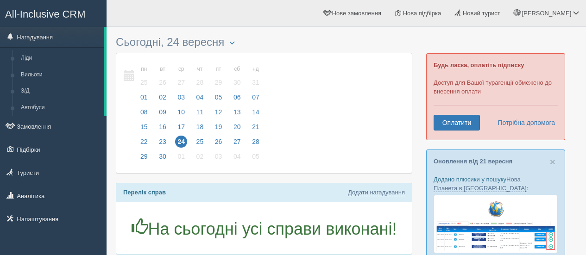  Describe the element at coordinates (219, 76) in the screenshot. I see `a: пт 29` at that location.